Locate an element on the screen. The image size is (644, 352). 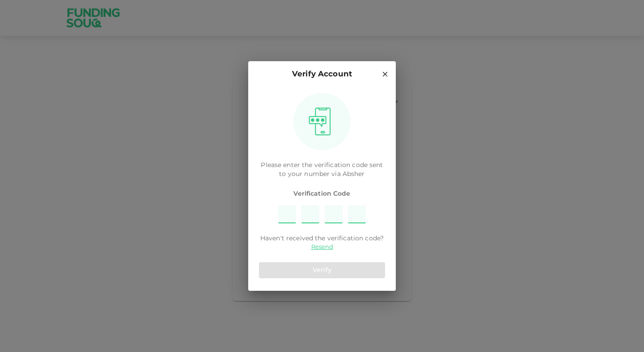
input: Please enter OTP character 1 is located at coordinates (287, 214).